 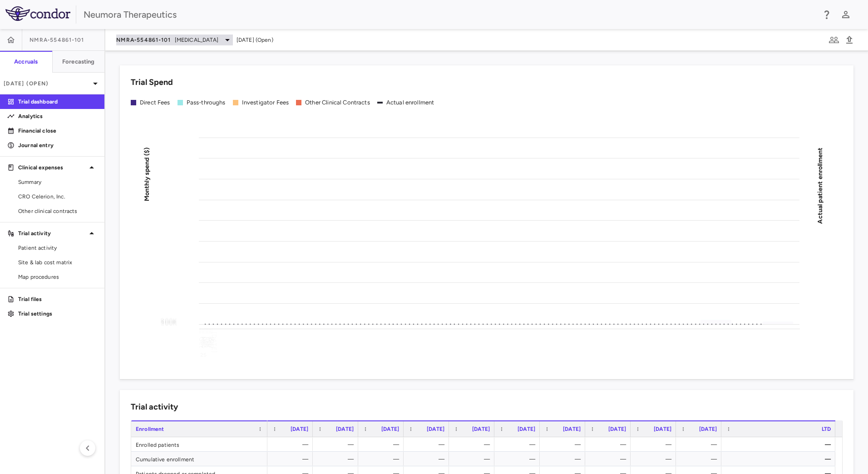 I want to click on p: Trial activity, so click(x=52, y=234).